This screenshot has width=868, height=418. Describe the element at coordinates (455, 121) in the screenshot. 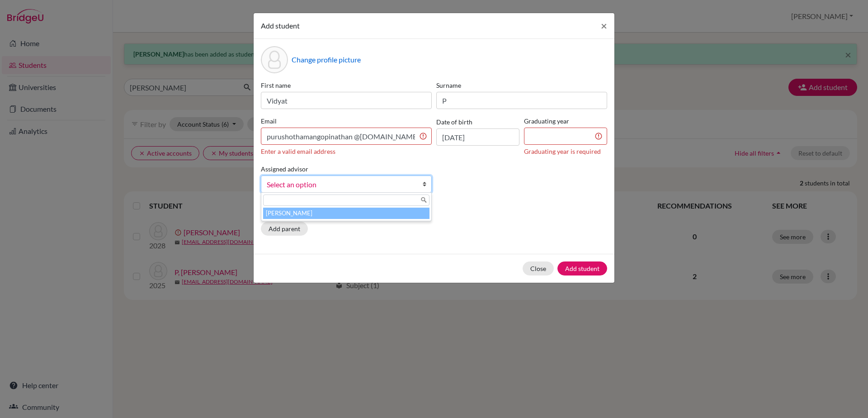

I see `label: Date of birth` at that location.